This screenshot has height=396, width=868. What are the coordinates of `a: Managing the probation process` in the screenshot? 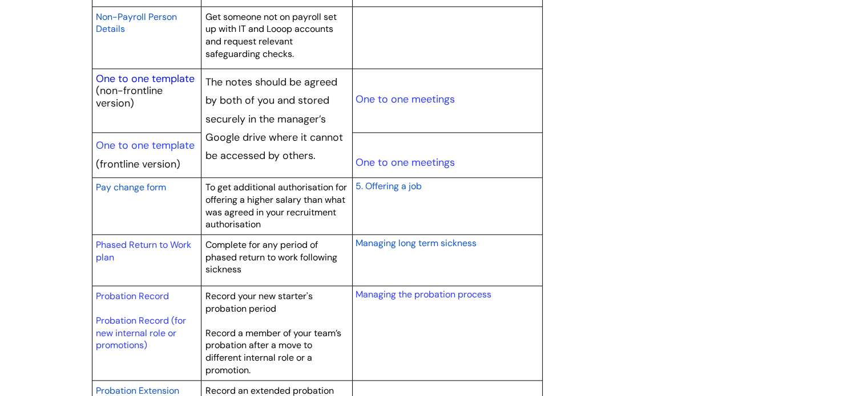 It's located at (423, 294).